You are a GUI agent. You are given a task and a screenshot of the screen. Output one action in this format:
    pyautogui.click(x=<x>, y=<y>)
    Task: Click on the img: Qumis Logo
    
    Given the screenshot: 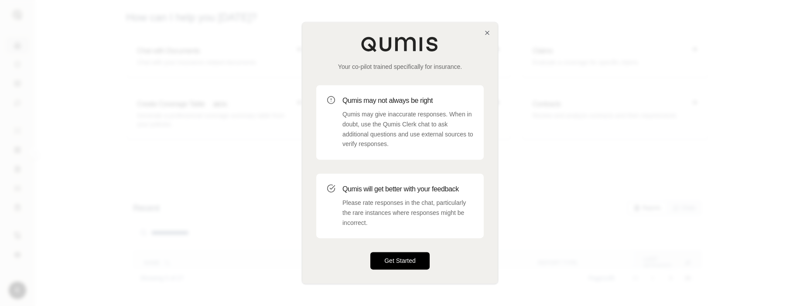 What is the action you would take?
    pyautogui.click(x=400, y=44)
    